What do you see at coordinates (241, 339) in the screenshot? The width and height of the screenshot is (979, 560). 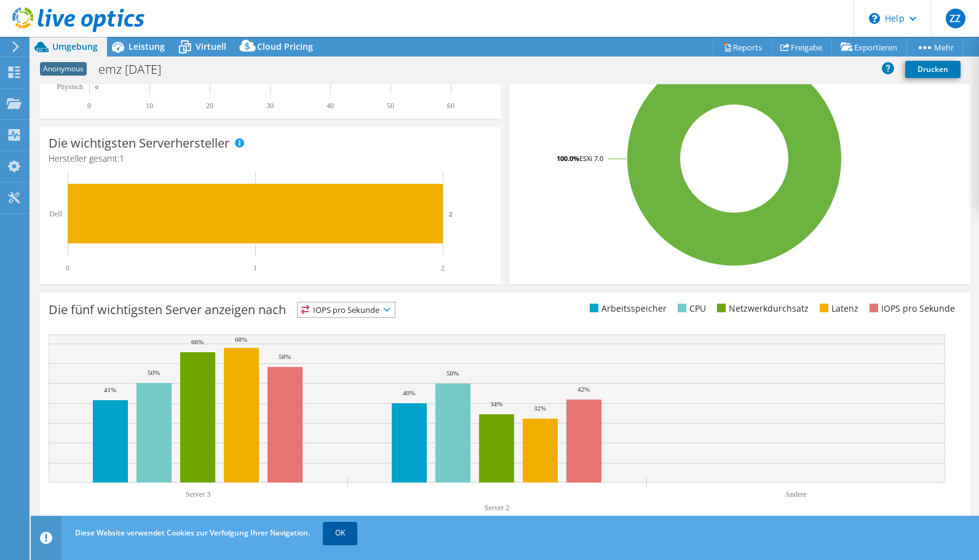 I see `text: 68%` at bounding box center [241, 339].